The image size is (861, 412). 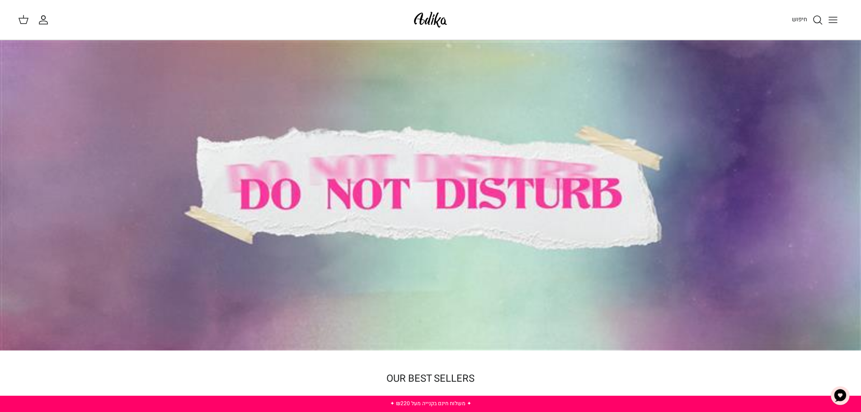 I want to click on a: חיפוש, so click(x=807, y=20).